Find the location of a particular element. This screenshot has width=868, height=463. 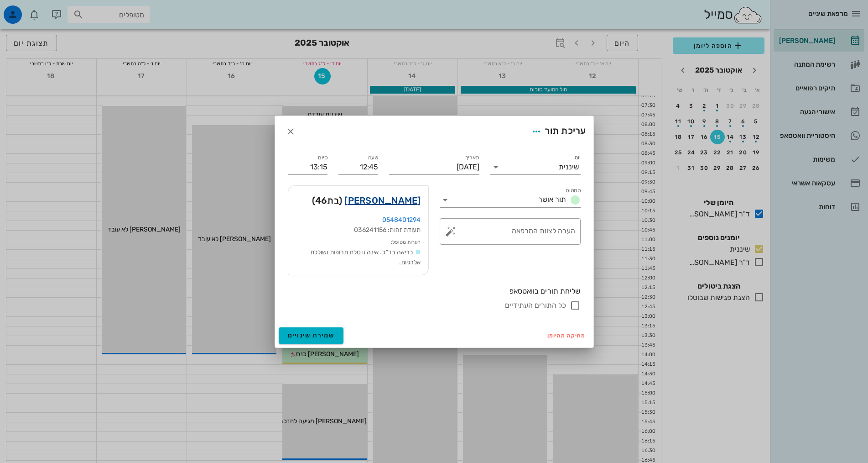

span: (בת ) is located at coordinates (327, 200).